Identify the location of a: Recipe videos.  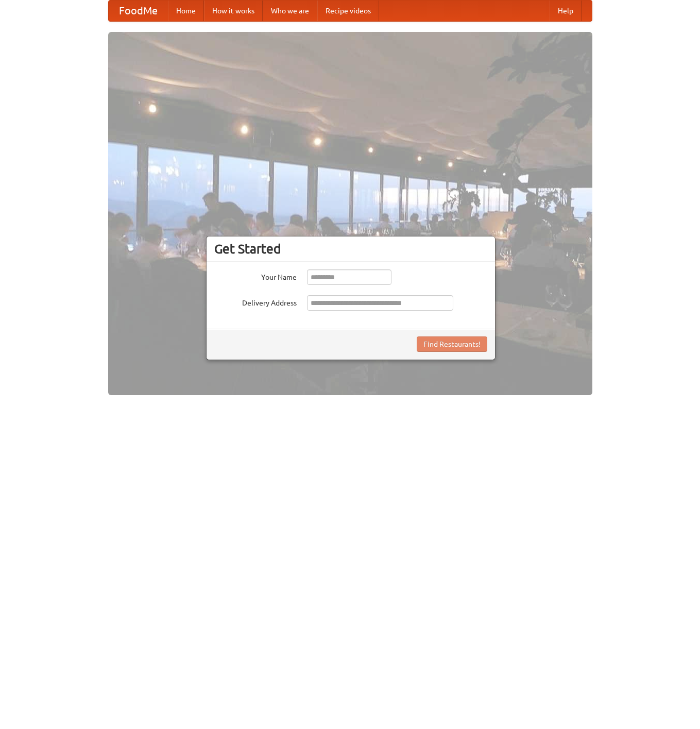
(349, 11).